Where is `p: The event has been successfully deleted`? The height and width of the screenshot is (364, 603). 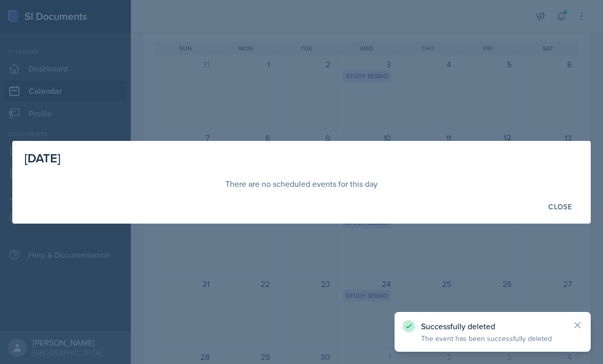 p: The event has been successfully deleted is located at coordinates (492, 339).